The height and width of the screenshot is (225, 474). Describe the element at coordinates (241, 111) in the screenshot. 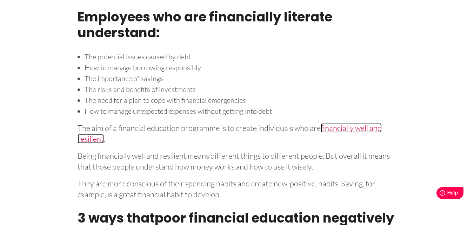

I see `li: How to manage unexpected expenses without getting into debt` at that location.